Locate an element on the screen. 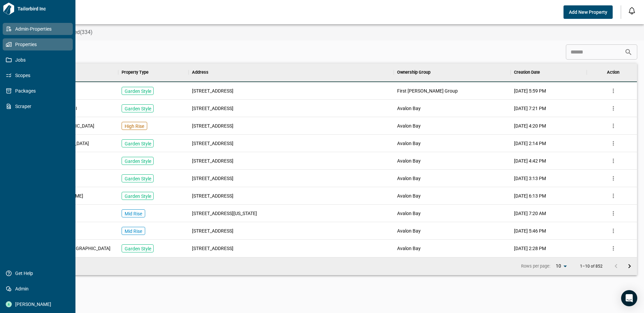 The height and width of the screenshot is (313, 644). span: Tailorbird Inc is located at coordinates (44, 9).